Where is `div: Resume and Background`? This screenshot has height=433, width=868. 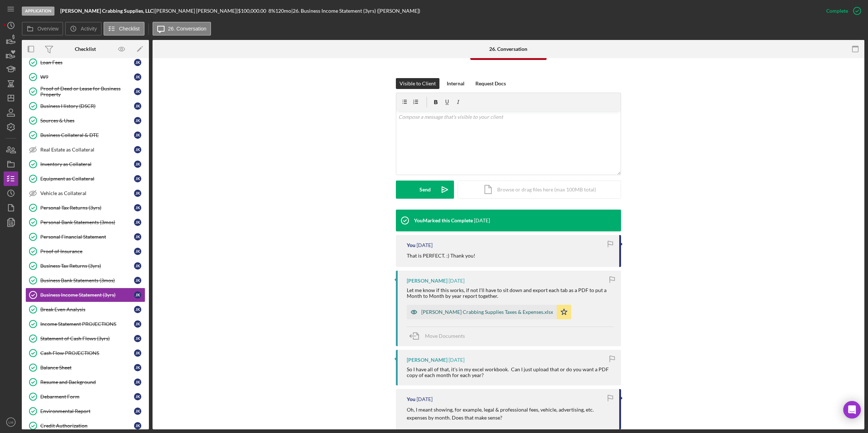
div: Resume and Background is located at coordinates (87, 382).